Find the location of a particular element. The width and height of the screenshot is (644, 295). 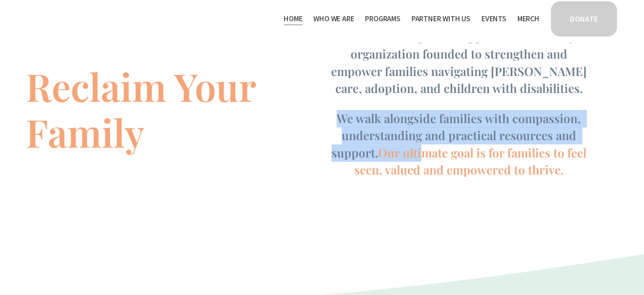

a: Events is located at coordinates (493, 19).